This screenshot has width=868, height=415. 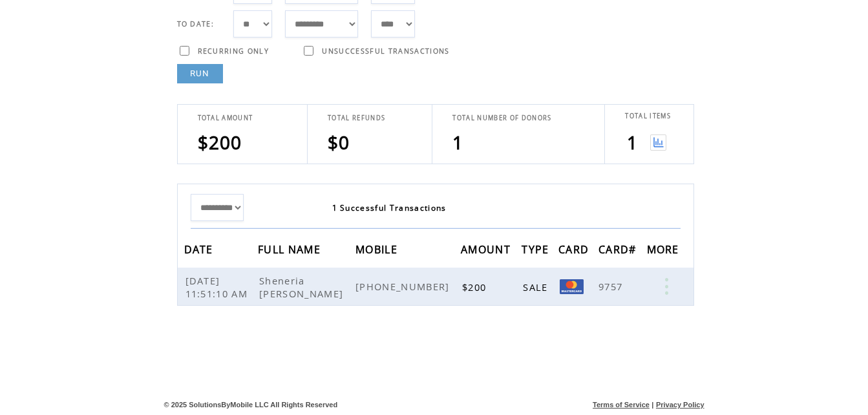 I want to click on span: AMOUNT, so click(x=488, y=251).